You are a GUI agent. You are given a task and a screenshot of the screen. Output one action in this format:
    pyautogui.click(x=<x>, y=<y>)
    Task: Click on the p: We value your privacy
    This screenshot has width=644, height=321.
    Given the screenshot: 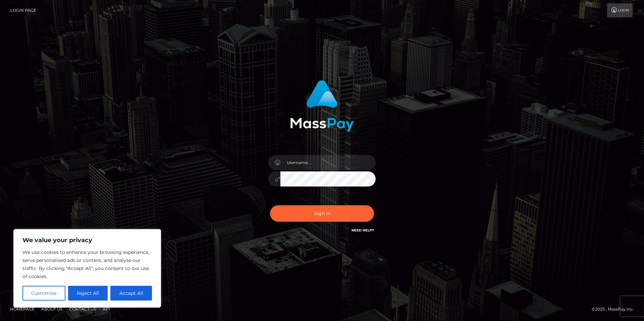 What is the action you would take?
    pyautogui.click(x=87, y=240)
    